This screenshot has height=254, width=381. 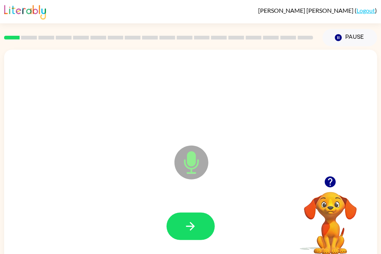 I want to click on img: Literably, so click(x=25, y=11).